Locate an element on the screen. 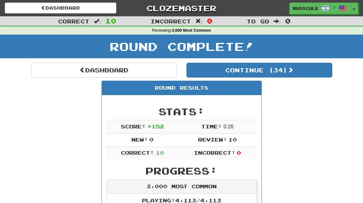 The width and height of the screenshot is (363, 203). span: russcule is located at coordinates (306, 8).